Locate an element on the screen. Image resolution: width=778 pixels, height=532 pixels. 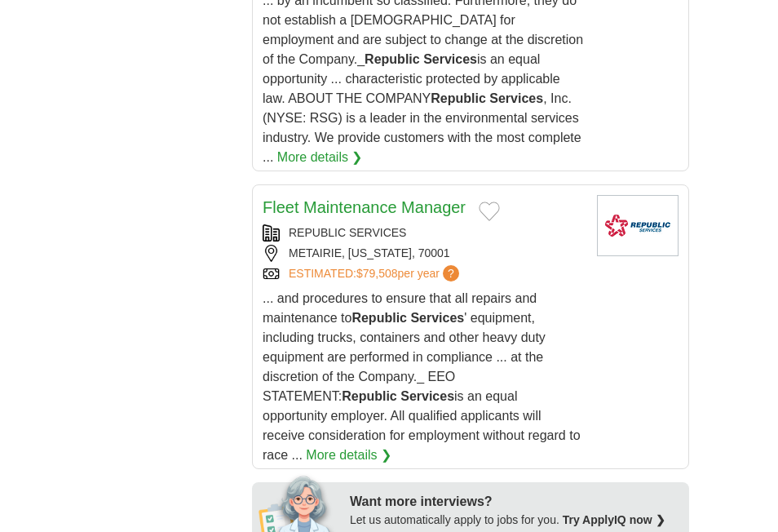
button: Add to favorite jobs is located at coordinates (489, 211).